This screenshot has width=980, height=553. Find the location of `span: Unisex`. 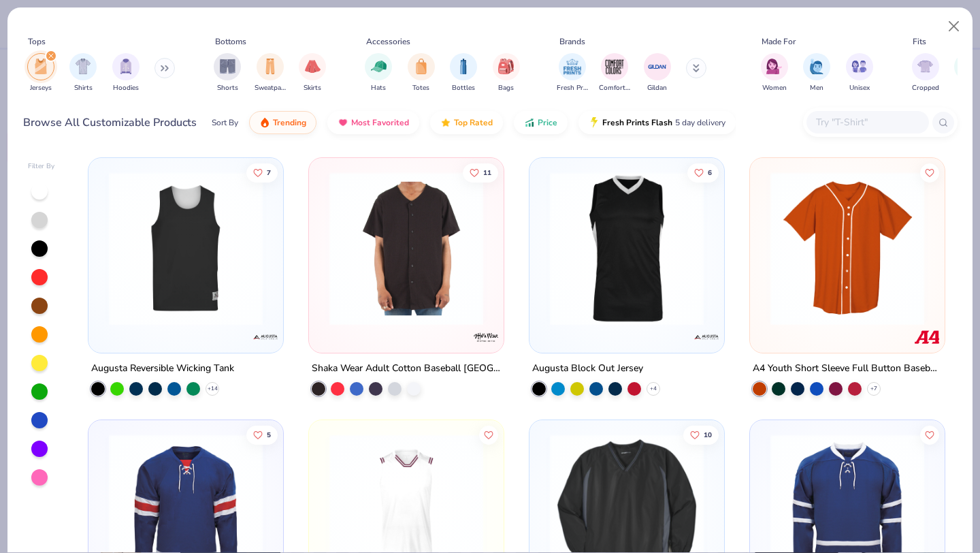

span: Unisex is located at coordinates (860, 88).